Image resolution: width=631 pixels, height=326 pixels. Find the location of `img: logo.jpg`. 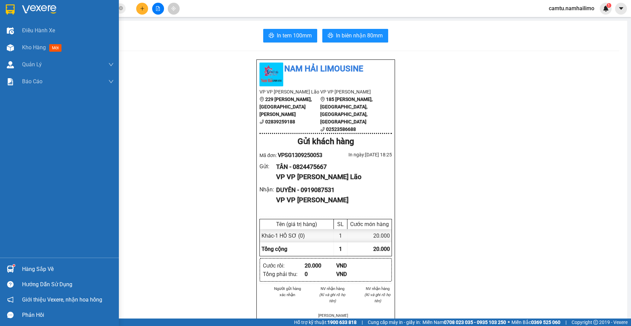

img: logo.jpg is located at coordinates (272, 74).